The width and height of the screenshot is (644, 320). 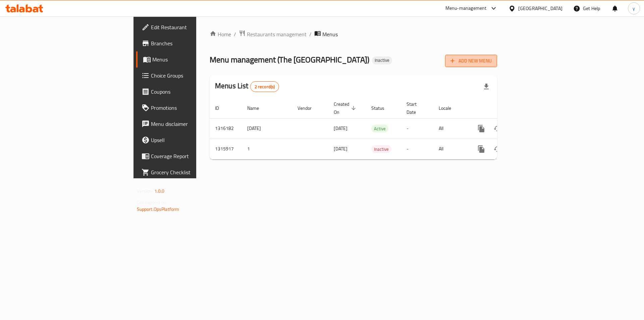 What do you see at coordinates (193, 124) in the screenshot?
I see `span: Menu disclaimer` at bounding box center [193, 124].